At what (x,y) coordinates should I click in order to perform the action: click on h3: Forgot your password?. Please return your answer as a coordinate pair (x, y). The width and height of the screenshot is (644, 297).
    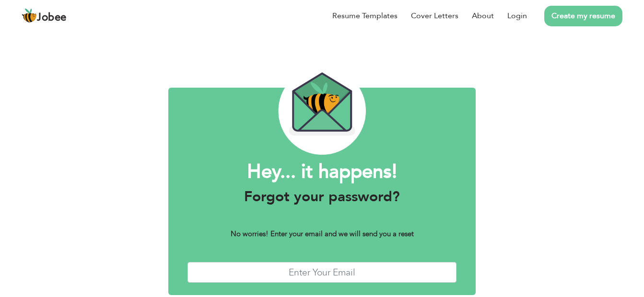
    Looking at the image, I should click on (322, 197).